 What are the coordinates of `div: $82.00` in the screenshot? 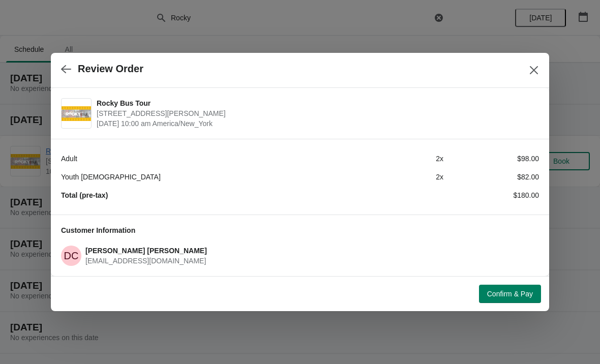 It's located at (492, 177).